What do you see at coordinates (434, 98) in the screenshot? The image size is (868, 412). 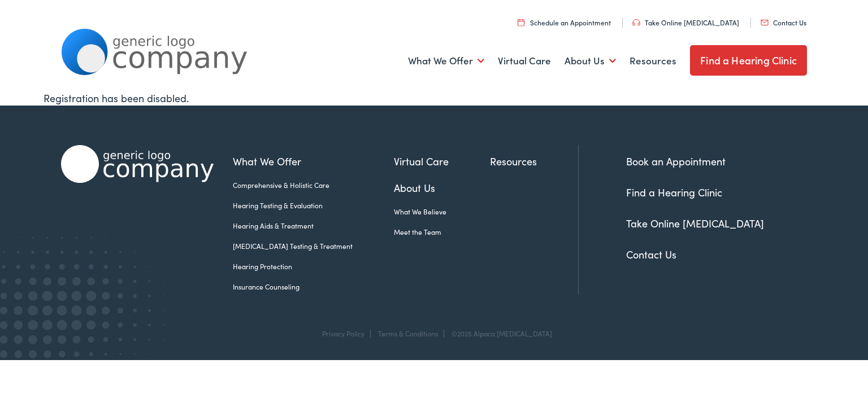 I see `div: Registration has been disabled.` at bounding box center [434, 98].